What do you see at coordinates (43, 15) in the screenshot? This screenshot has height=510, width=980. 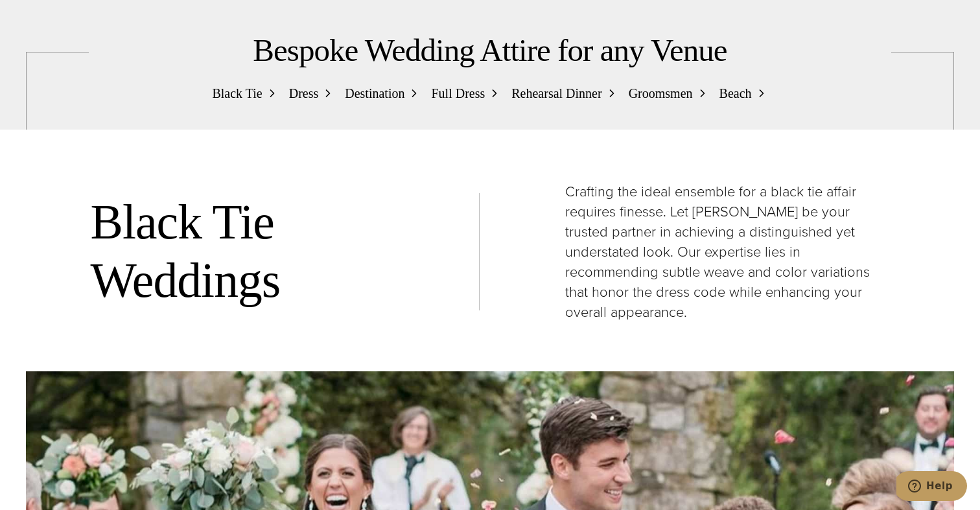 I see `span: Help` at bounding box center [43, 15].